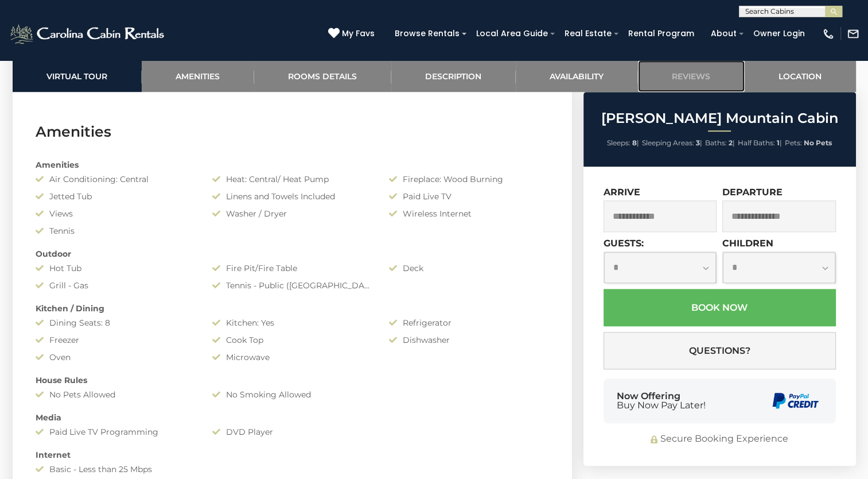  What do you see at coordinates (800, 76) in the screenshot?
I see `a: Location` at bounding box center [800, 76].